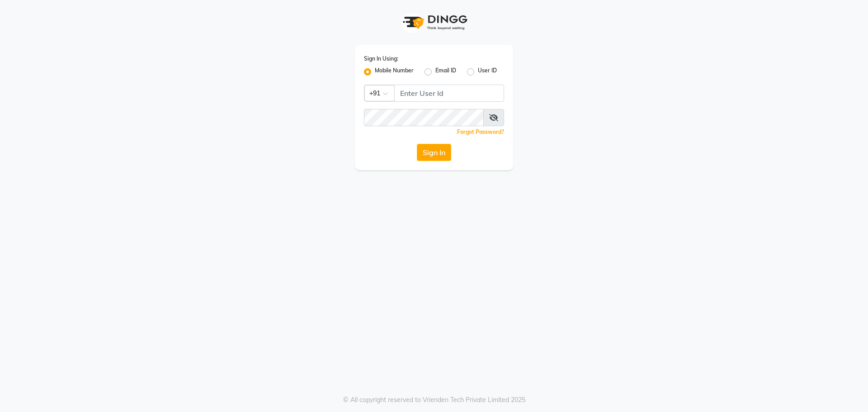 The width and height of the screenshot is (868, 412). Describe the element at coordinates (487, 72) in the screenshot. I see `label: User ID` at that location.